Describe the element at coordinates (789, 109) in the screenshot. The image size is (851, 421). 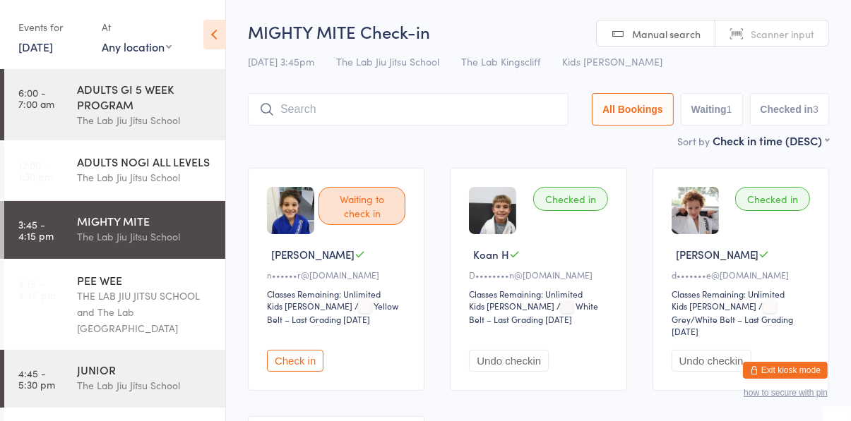
I see `button: Checked in3` at that location.